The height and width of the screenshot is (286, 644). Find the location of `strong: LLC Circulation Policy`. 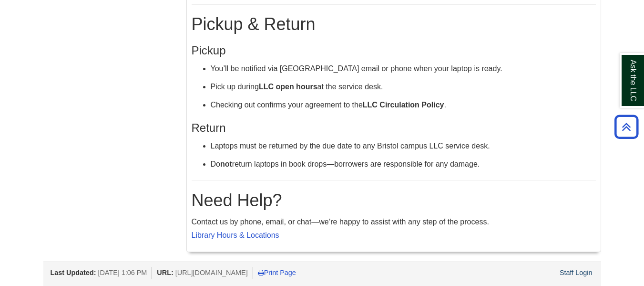

strong: LLC Circulation Policy is located at coordinates (404, 105).